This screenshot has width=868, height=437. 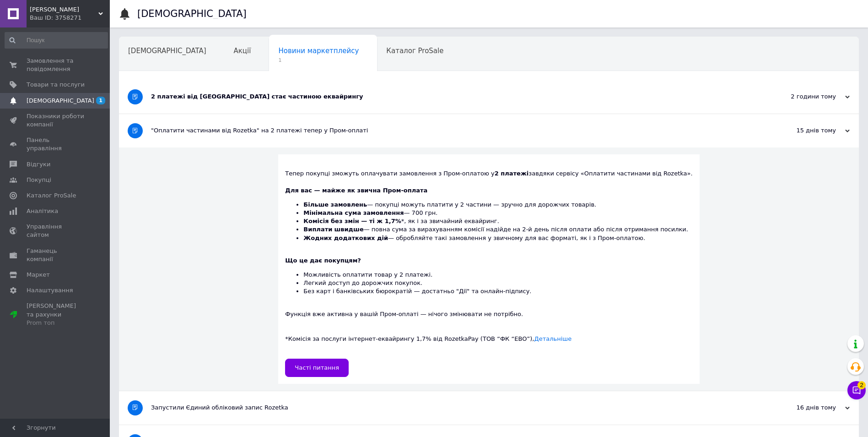 I want to click on i: *Комісія за послуги інтернет-еквайрингу 1,7% від RozetkaPay (ТОВ “ФК “ЕВО”),, so click(x=410, y=338).